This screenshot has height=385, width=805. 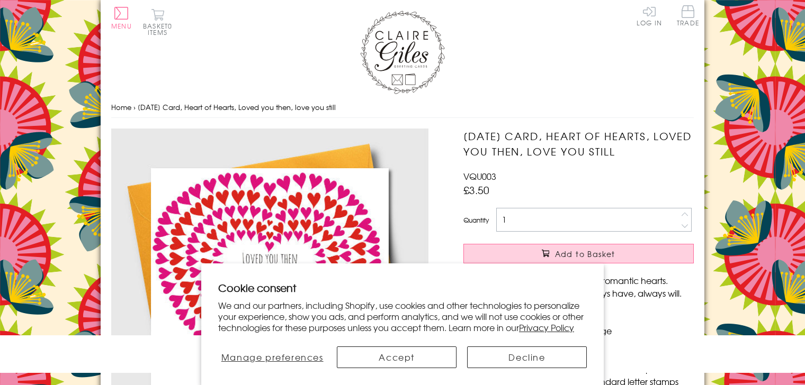 I want to click on span: Add to Basket, so click(x=585, y=254).